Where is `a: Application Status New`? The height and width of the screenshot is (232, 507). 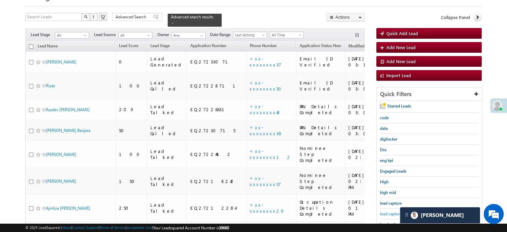 a: Application Status New is located at coordinates (321, 46).